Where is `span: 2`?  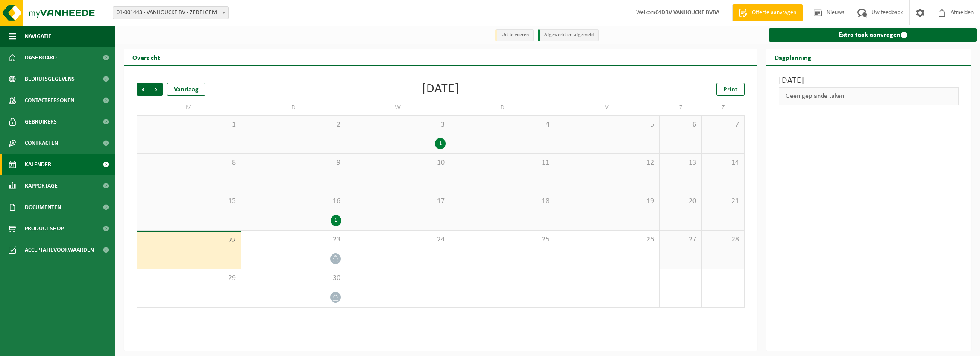
span: 2 is located at coordinates (293, 125).